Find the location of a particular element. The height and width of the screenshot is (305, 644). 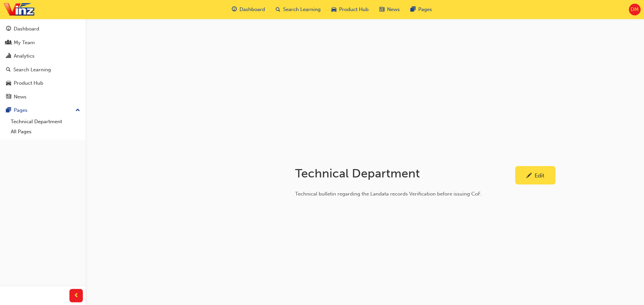

div: News is located at coordinates (20, 97).